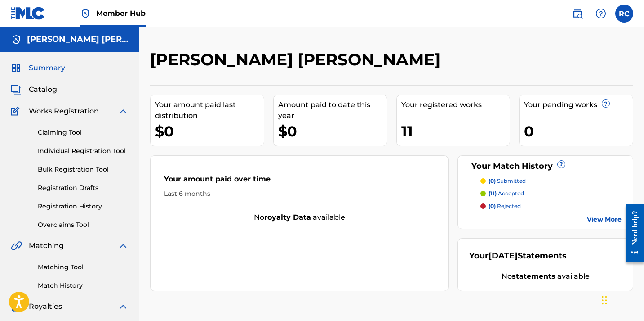 This screenshot has height=321, width=644. Describe the element at coordinates (507, 181) in the screenshot. I see `p: submitted` at that location.